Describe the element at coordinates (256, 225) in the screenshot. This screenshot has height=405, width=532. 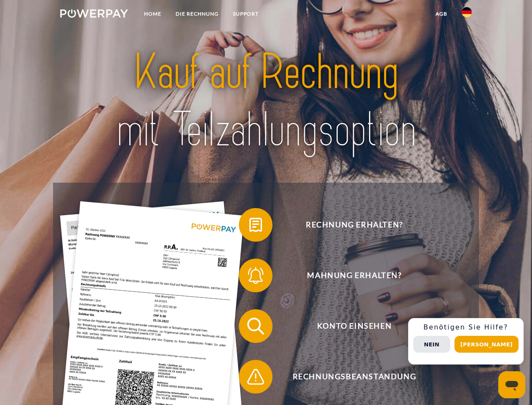
I see `img: qb_bill.svg` at that location.